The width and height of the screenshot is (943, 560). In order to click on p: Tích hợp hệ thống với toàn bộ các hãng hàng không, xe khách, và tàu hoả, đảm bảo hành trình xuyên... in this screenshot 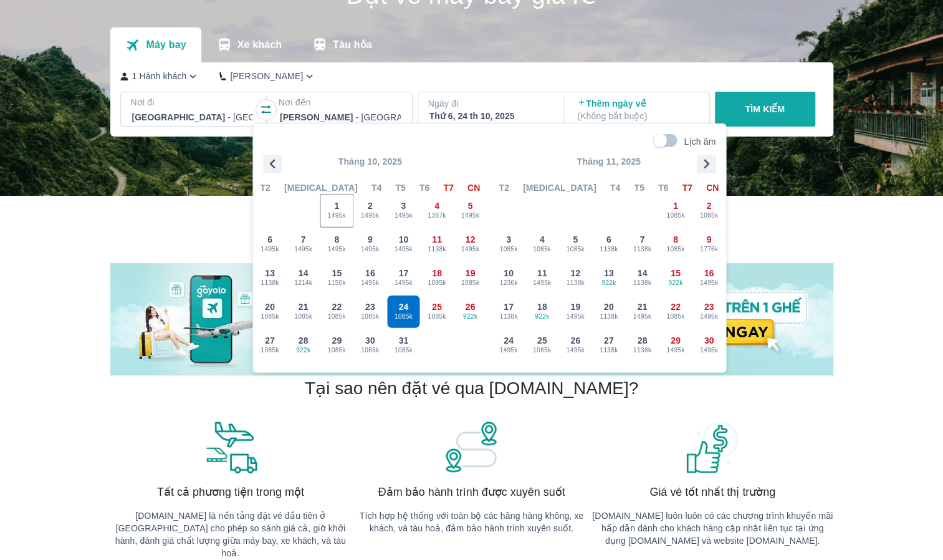, I will do `click(472, 522)`.